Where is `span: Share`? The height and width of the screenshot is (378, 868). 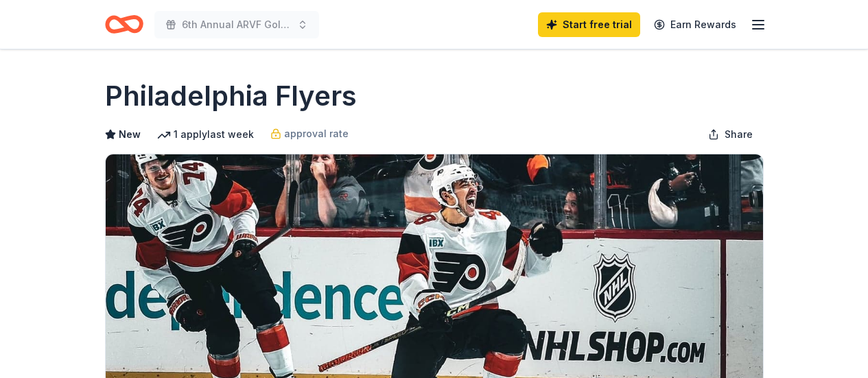
span: Share is located at coordinates (738, 134).